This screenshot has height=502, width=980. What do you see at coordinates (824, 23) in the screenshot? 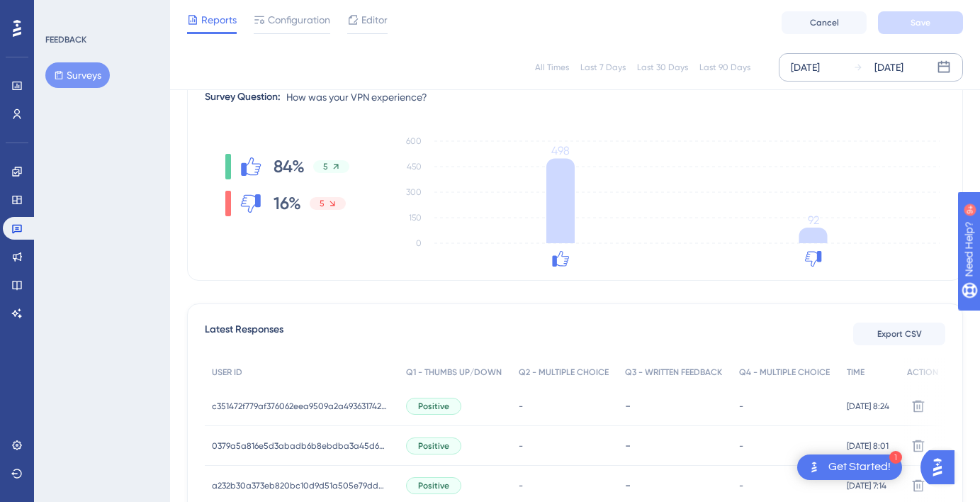
I see `span: Cancel` at bounding box center [824, 23].